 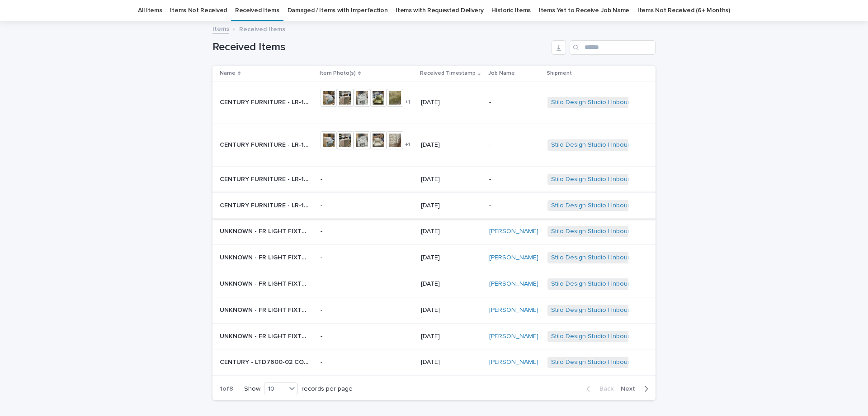 What do you see at coordinates (266, 101) in the screenshot?
I see `p: CENTURY FURNITURE - LR-1048-8 MALEAH SWIVEL CHAIR COL | 75860` at bounding box center [266, 101].